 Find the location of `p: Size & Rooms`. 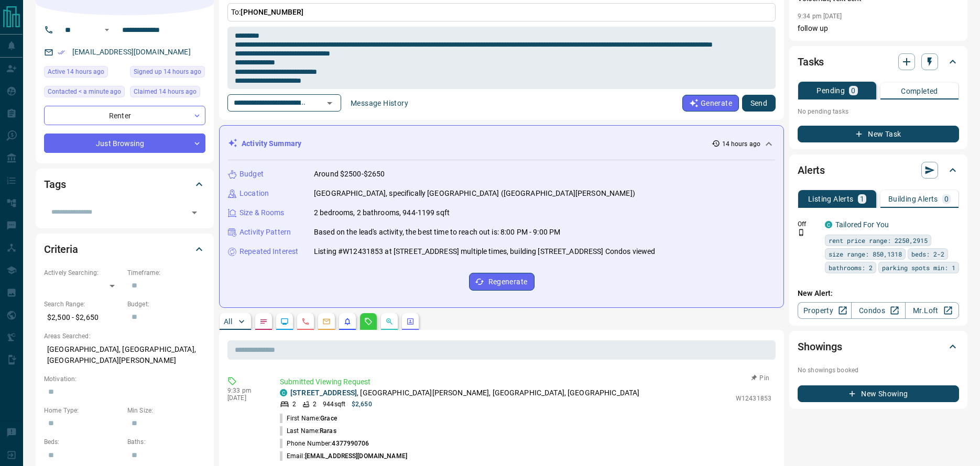

p: Size & Rooms is located at coordinates (262, 212).